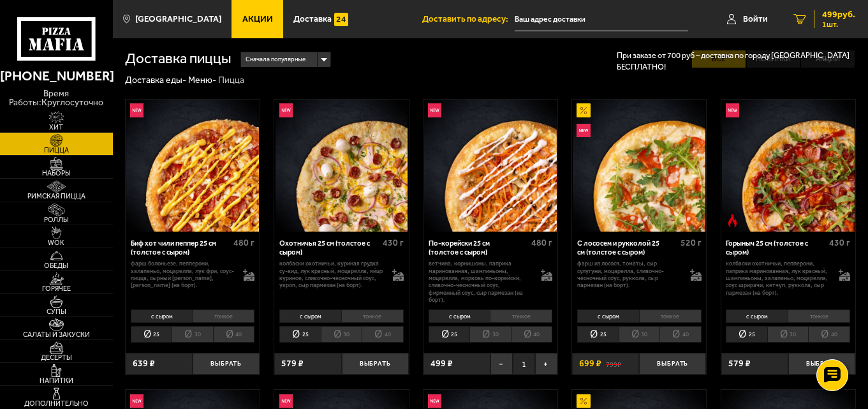 The width and height of the screenshot is (868, 409). Describe the element at coordinates (192, 166) in the screenshot. I see `img: Биф хот чили пеппер 25 см (толстое с сыром)` at that location.